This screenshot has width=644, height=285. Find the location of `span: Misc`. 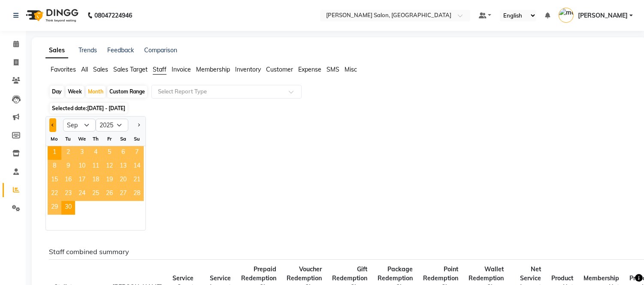

span: Misc is located at coordinates (351, 69).